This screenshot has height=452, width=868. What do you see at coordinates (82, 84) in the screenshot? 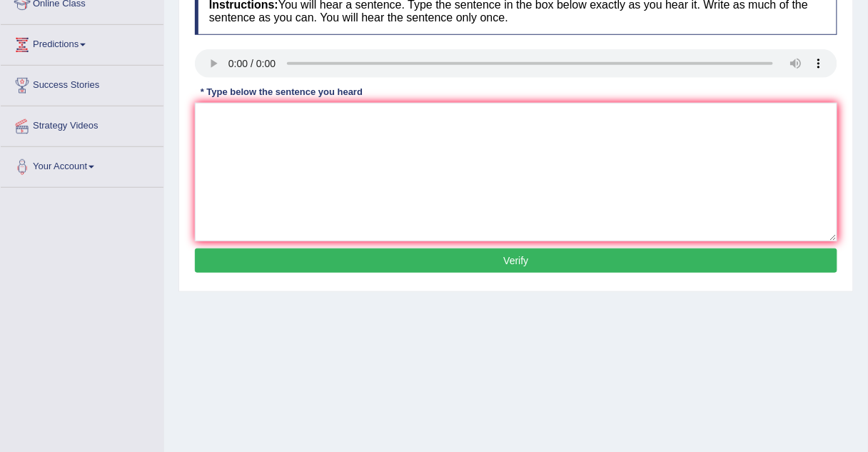
I see `a: Success Stories` at bounding box center [82, 84].